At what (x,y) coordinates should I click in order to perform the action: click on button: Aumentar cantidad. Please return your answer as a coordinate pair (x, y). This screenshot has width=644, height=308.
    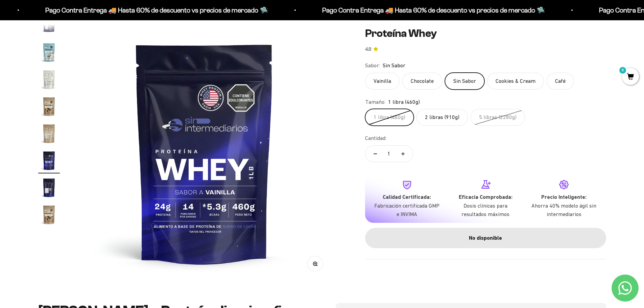
    Looking at the image, I should click on (403, 154).